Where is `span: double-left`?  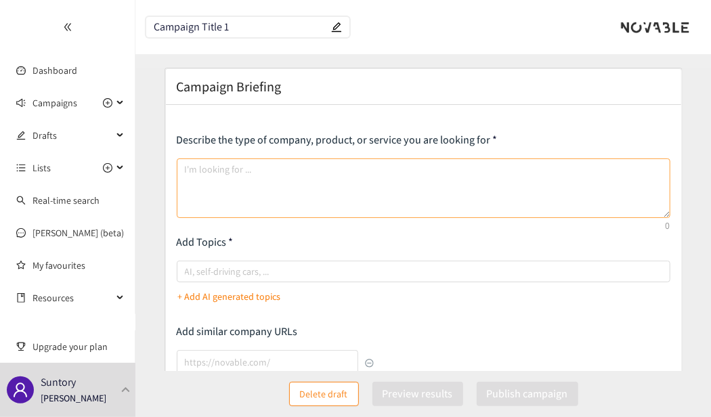
span: double-left is located at coordinates (68, 27).